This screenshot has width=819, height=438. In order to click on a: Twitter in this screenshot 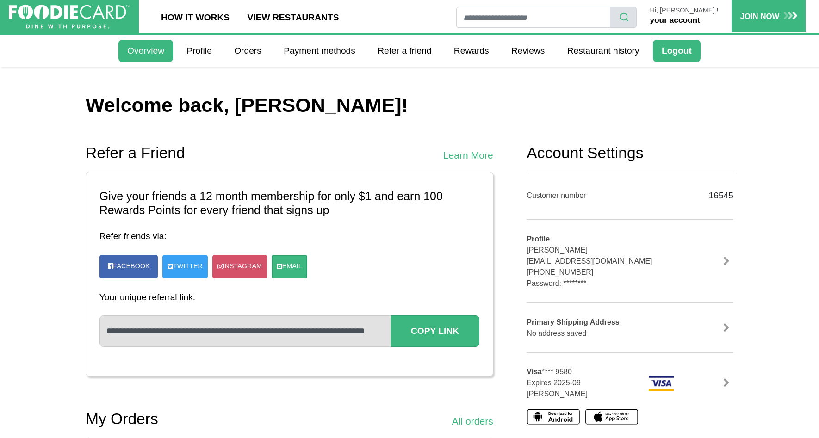, I will do `click(185, 267)`.